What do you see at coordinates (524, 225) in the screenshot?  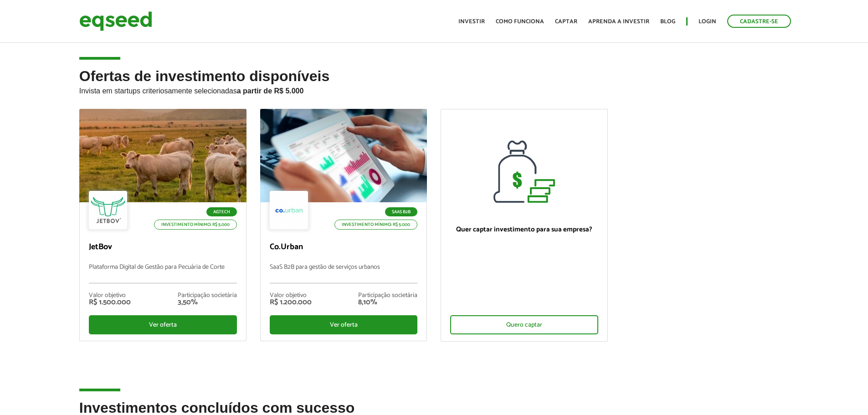 I see `a: Quer captar investimento para sua empresa? Quero captar` at bounding box center [524, 225].